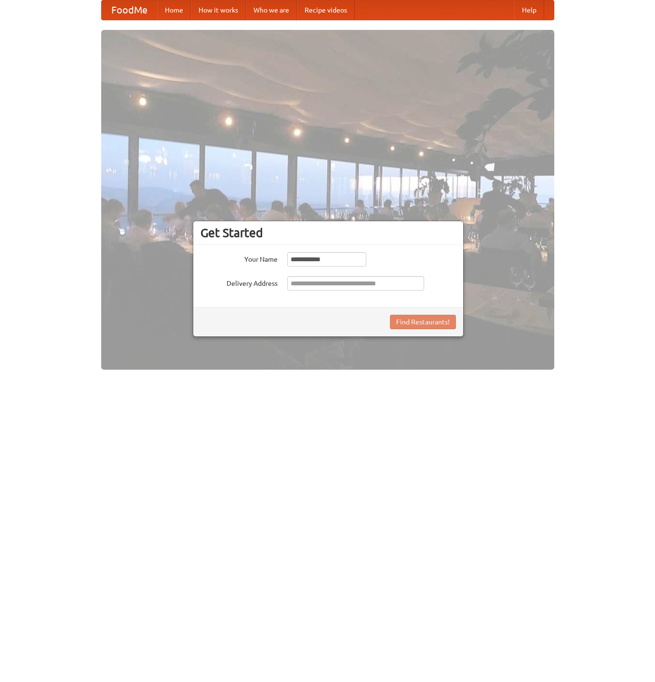 The width and height of the screenshot is (655, 682). Describe the element at coordinates (174, 10) in the screenshot. I see `a: Home` at that location.